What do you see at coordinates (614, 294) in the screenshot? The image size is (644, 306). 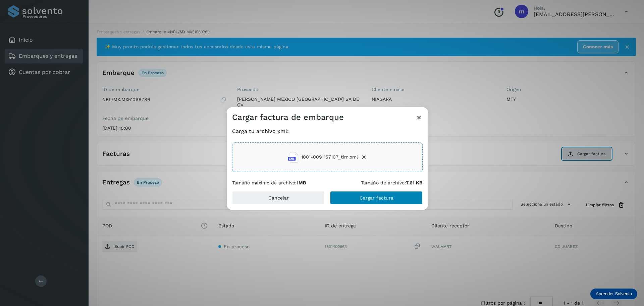 I see `p: Aprender Solvento` at bounding box center [614, 294].